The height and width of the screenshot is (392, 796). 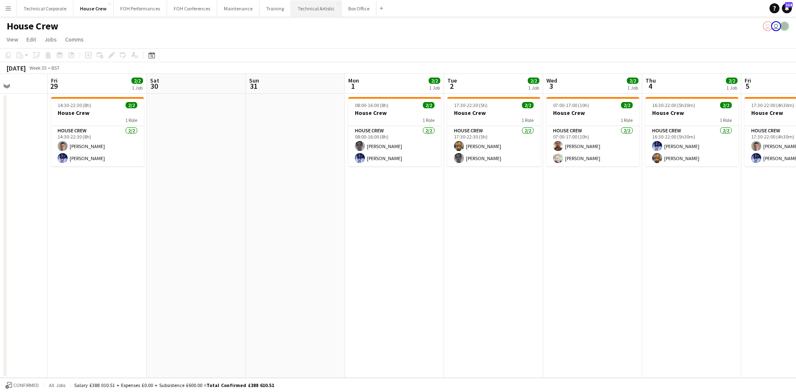 I want to click on a: Edit, so click(x=31, y=39).